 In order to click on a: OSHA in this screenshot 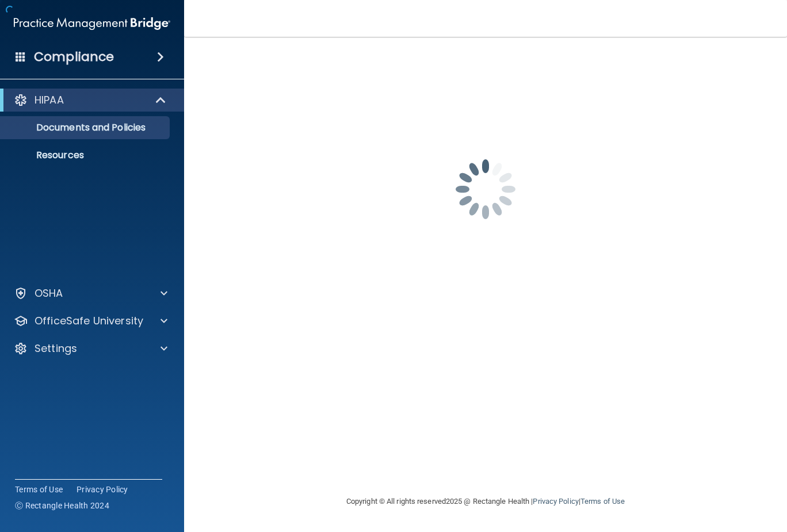, I will do `click(90, 293)`.